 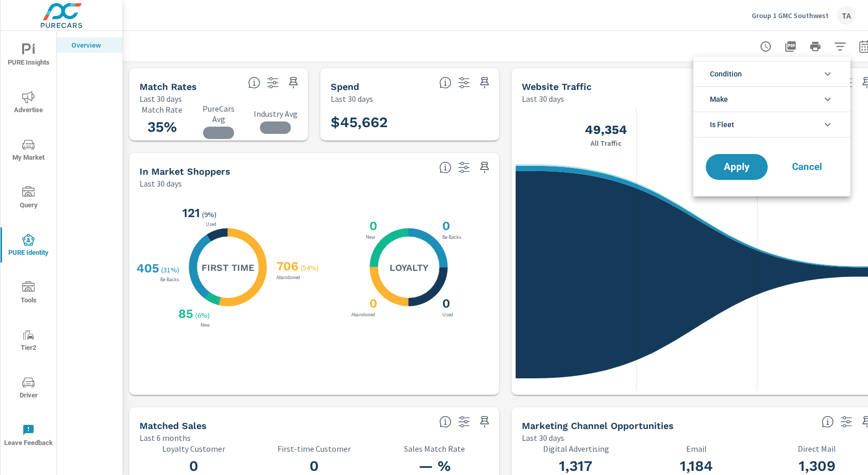 I want to click on span: Condition, so click(x=726, y=74).